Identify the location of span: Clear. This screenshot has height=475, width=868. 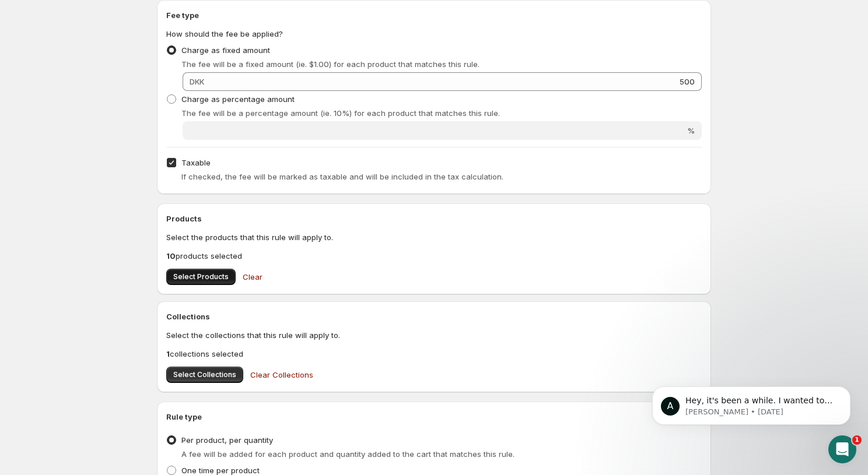
(253, 277).